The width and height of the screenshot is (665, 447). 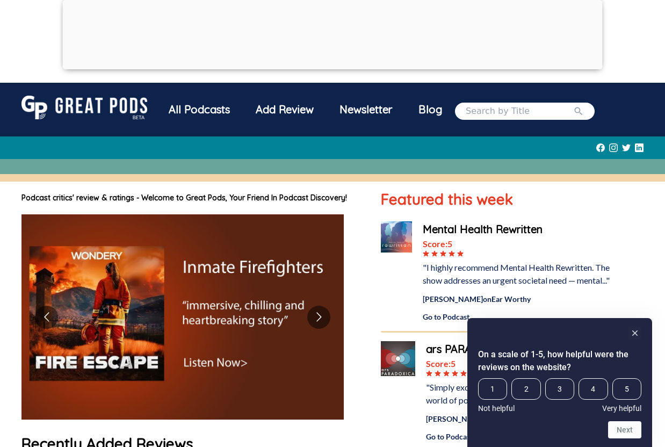 What do you see at coordinates (523, 394) in the screenshot?
I see `div: "Simply exquisite, and one of the must-listens in the world of podcast fiction. The story is..."` at bounding box center [523, 394].